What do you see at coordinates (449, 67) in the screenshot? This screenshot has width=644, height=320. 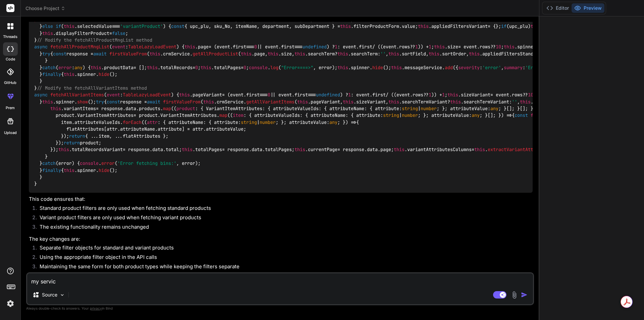 I see `span: add` at bounding box center [449, 67].